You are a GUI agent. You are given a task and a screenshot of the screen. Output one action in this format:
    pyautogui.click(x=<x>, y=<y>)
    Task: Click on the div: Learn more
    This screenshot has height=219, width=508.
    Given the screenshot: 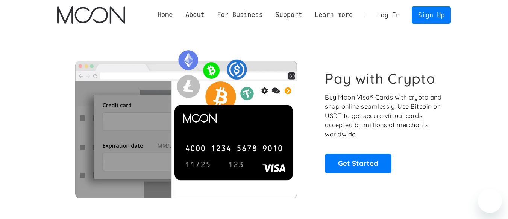 What is the action you would take?
    pyautogui.click(x=334, y=15)
    